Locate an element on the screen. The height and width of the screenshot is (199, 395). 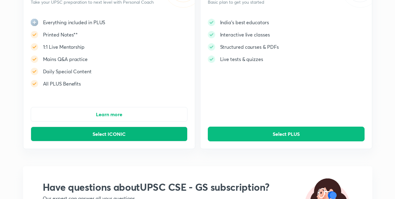
button: Select ICONIC is located at coordinates (109, 134).